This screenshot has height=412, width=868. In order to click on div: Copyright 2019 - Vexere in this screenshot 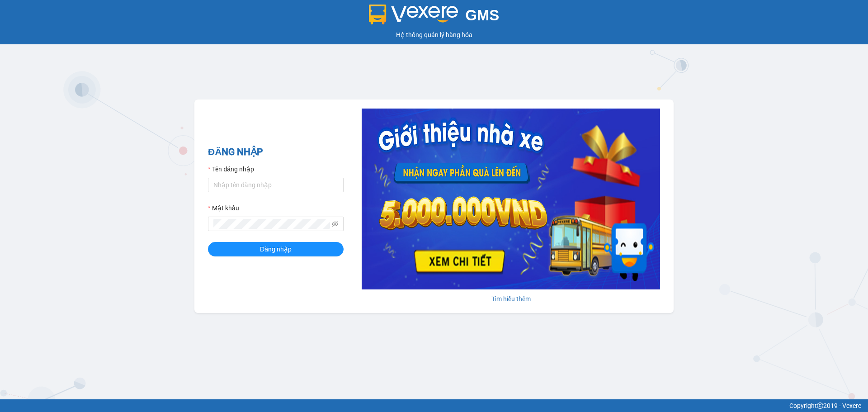, I will do `click(434, 406)`.